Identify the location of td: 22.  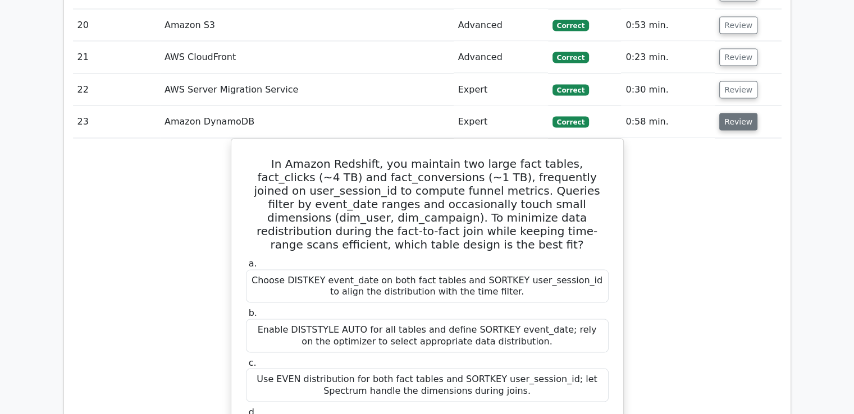
(116, 90).